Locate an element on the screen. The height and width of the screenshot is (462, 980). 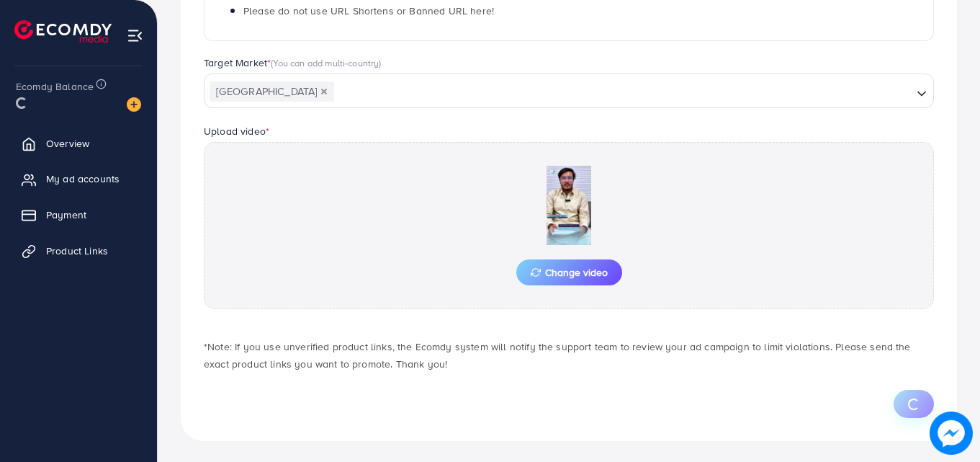
span: (You can add multi-country) is located at coordinates (325, 62).